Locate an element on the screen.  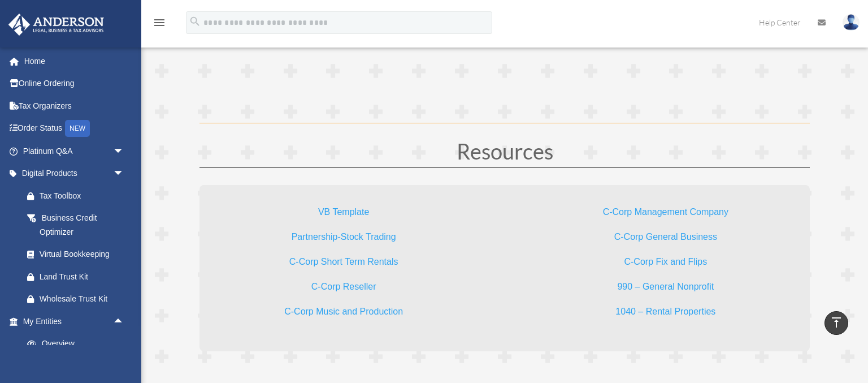
a: Digital Productsarrow_drop_down is located at coordinates (74, 173).